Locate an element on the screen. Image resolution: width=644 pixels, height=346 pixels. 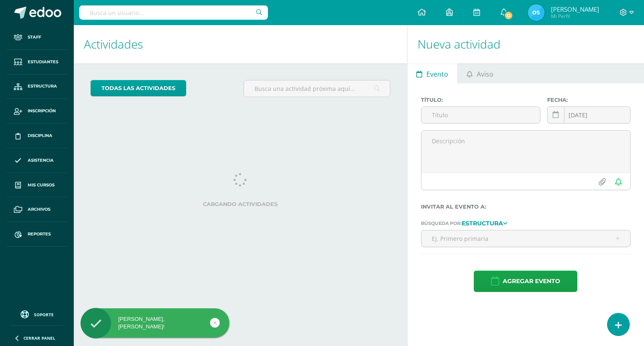
span: Soporte is located at coordinates (44, 315).